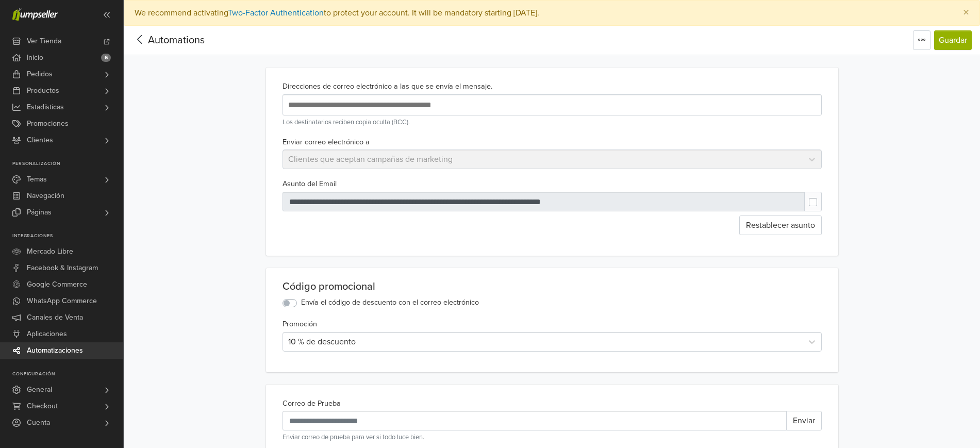 Image resolution: width=980 pixels, height=448 pixels. What do you see at coordinates (270, 416) in the screenshot?
I see `img: jumpseller-logo-footer-grey.png` at bounding box center [270, 416].